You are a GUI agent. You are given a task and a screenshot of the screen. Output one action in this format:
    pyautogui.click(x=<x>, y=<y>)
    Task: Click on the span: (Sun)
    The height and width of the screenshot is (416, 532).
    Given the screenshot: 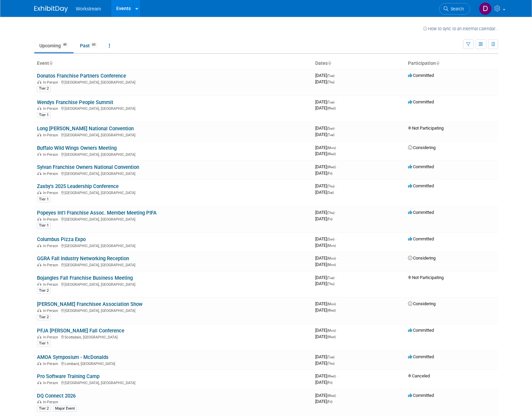 What is the action you would take?
    pyautogui.click(x=331, y=128)
    